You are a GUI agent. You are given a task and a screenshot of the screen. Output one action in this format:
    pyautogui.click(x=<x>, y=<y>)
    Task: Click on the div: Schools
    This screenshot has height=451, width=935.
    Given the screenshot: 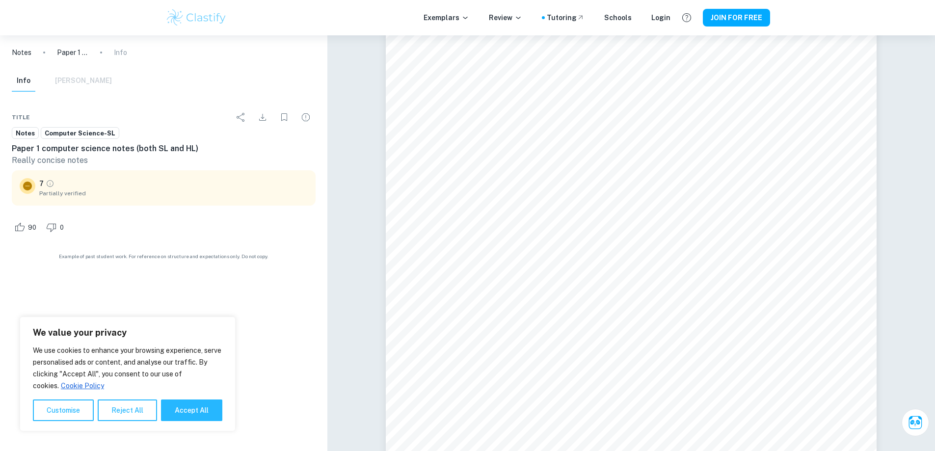 What is the action you would take?
    pyautogui.click(x=618, y=18)
    